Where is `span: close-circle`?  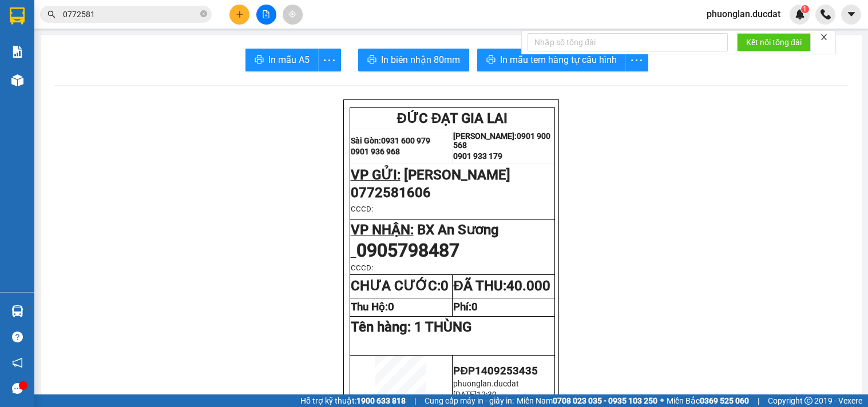
span: close-circle is located at coordinates (204, 14).